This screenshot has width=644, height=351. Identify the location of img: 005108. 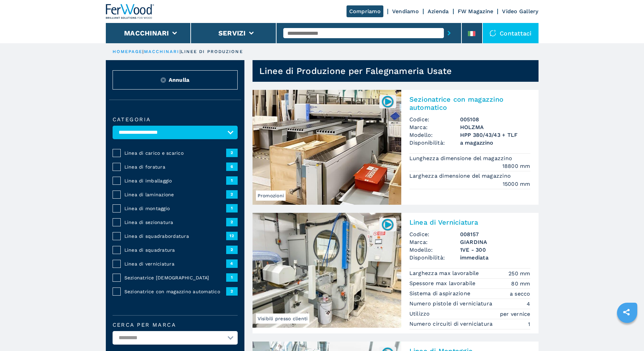
(388, 101).